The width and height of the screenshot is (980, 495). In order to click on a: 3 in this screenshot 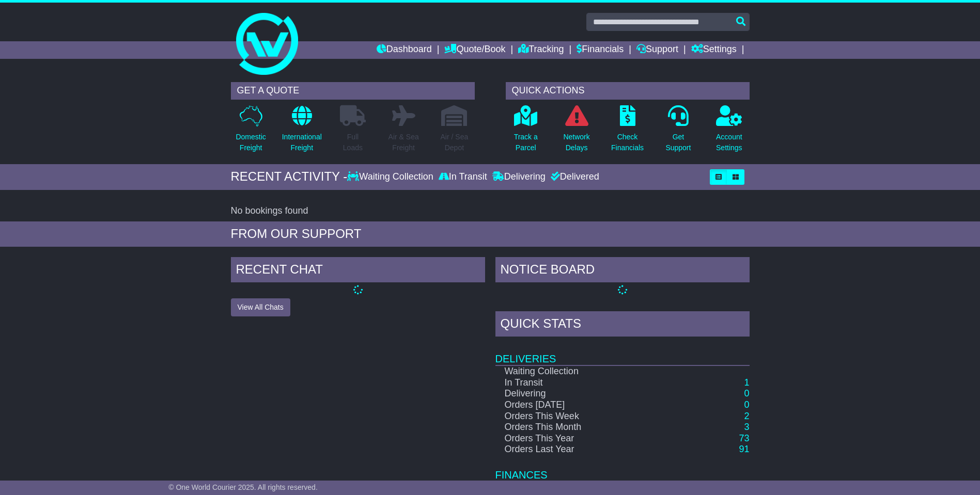, I will do `click(746, 427)`.